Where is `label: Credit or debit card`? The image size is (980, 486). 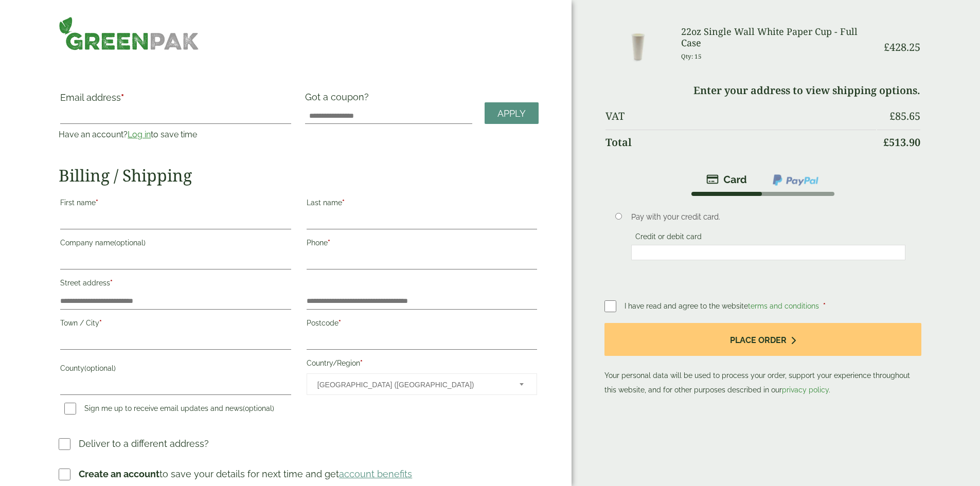
label: Credit or debit card is located at coordinates (668, 238).